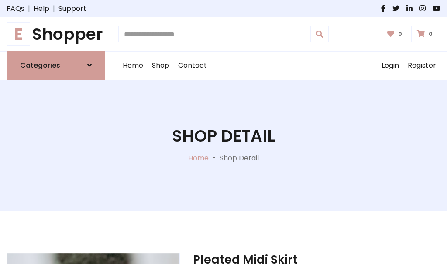  Describe the element at coordinates (56, 34) in the screenshot. I see `a: EShopper` at that location.